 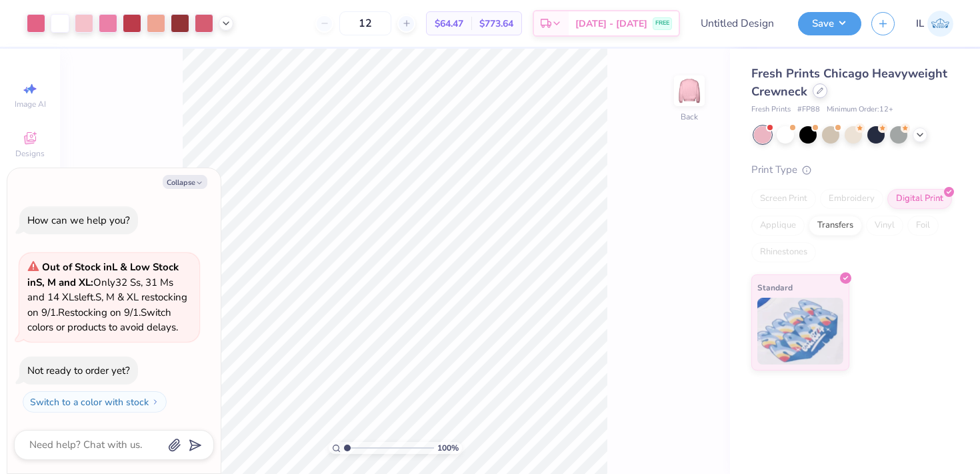 I want to click on div: Foil, so click(x=923, y=225).